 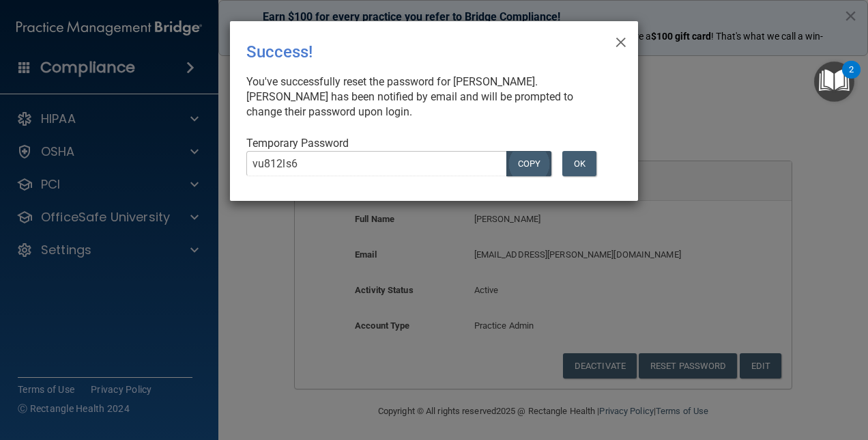 What do you see at coordinates (834, 81) in the screenshot?
I see `button: Open Resource Center, 2 new notifications` at bounding box center [834, 81].